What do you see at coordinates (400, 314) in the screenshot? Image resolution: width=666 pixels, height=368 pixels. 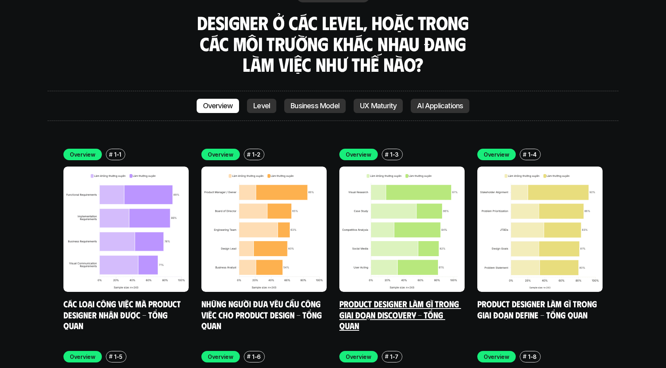 I see `a: Product Designer làm gì trong giai đoạn Discovery - Tổng quan` at bounding box center [400, 314].